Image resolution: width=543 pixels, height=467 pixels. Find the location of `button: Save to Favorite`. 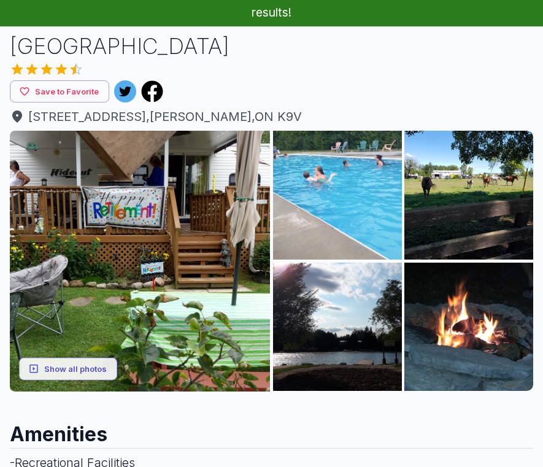

button: Save to Favorite is located at coordinates (60, 91).